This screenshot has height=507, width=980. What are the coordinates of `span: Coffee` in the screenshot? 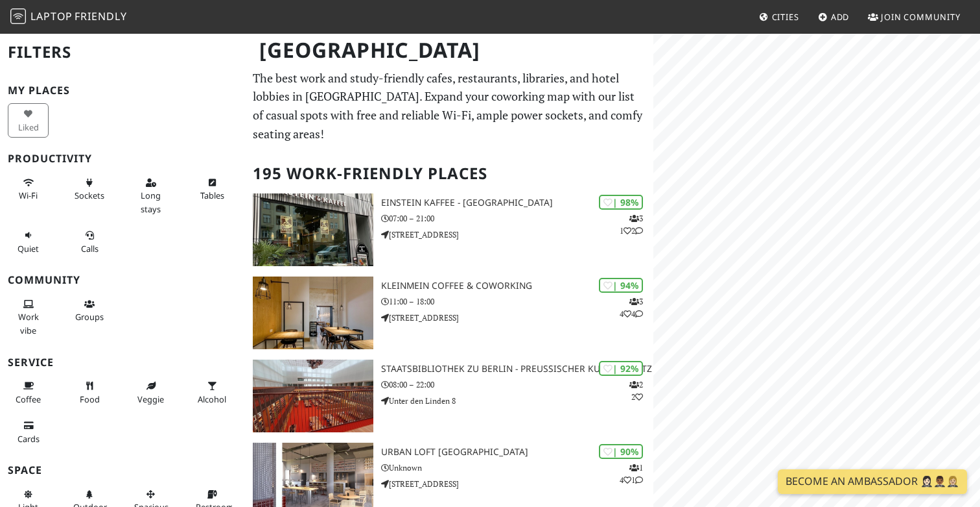 It's located at (28, 399).